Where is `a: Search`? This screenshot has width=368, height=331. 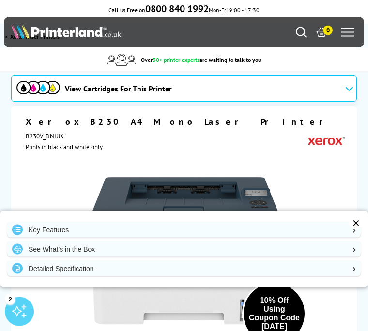 a: Search is located at coordinates (301, 32).